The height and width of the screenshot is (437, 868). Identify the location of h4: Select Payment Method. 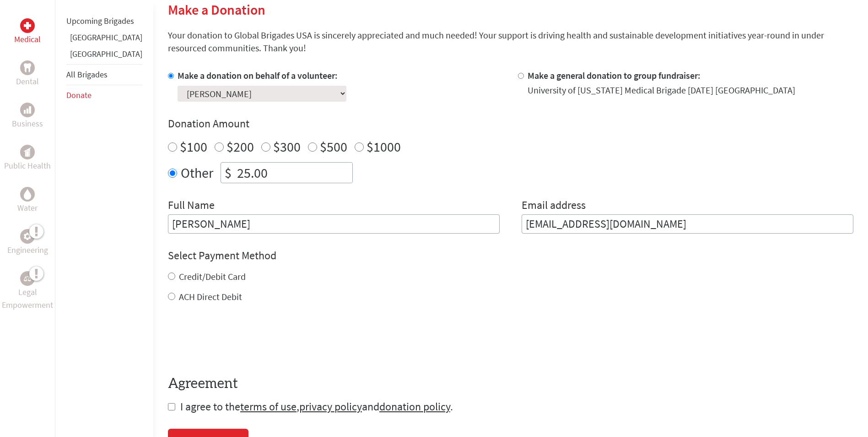
(511, 255).